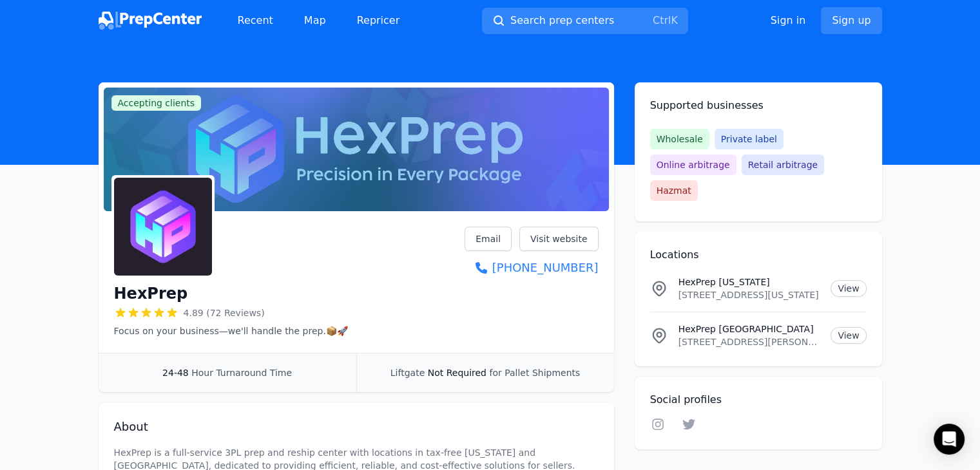 The image size is (980, 470). What do you see at coordinates (949, 439) in the screenshot?
I see `div: Open Intercom Messenger` at bounding box center [949, 439].